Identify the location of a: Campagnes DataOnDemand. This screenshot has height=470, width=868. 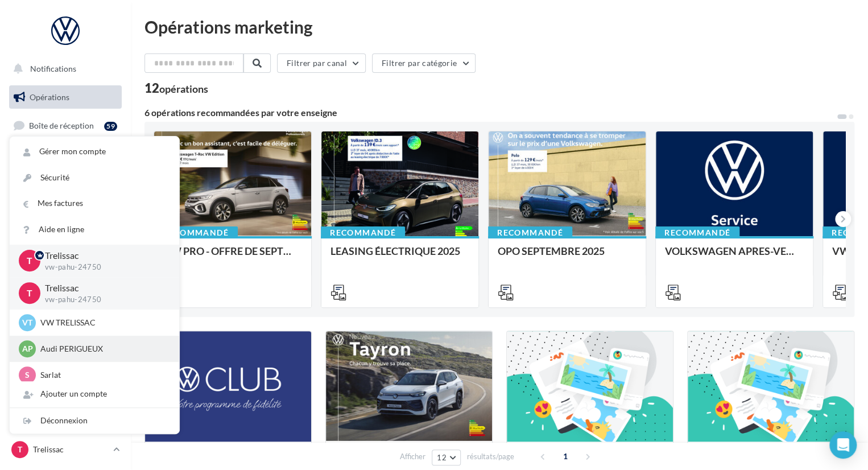
(66, 338).